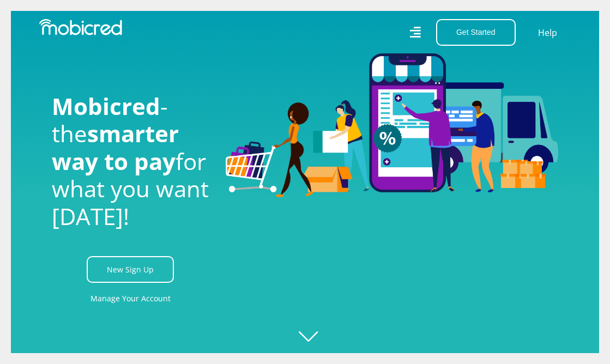  What do you see at coordinates (106, 106) in the screenshot?
I see `span: Mobicred` at bounding box center [106, 106].